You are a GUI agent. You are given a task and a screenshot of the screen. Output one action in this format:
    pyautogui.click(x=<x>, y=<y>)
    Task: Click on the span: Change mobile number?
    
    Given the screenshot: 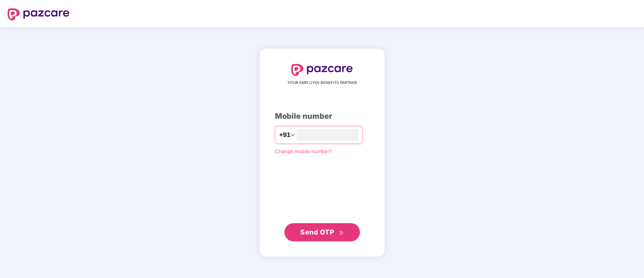 What is the action you would take?
    pyautogui.click(x=303, y=151)
    